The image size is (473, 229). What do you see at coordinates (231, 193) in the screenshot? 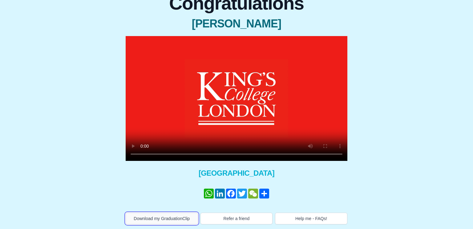
I see `a: Facebook` at bounding box center [231, 193].